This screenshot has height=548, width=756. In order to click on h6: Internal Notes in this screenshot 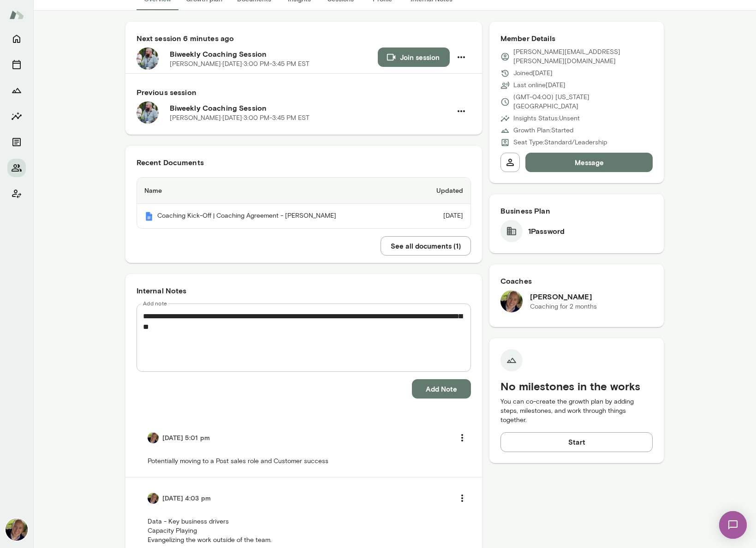, I will do `click(304, 291)`.